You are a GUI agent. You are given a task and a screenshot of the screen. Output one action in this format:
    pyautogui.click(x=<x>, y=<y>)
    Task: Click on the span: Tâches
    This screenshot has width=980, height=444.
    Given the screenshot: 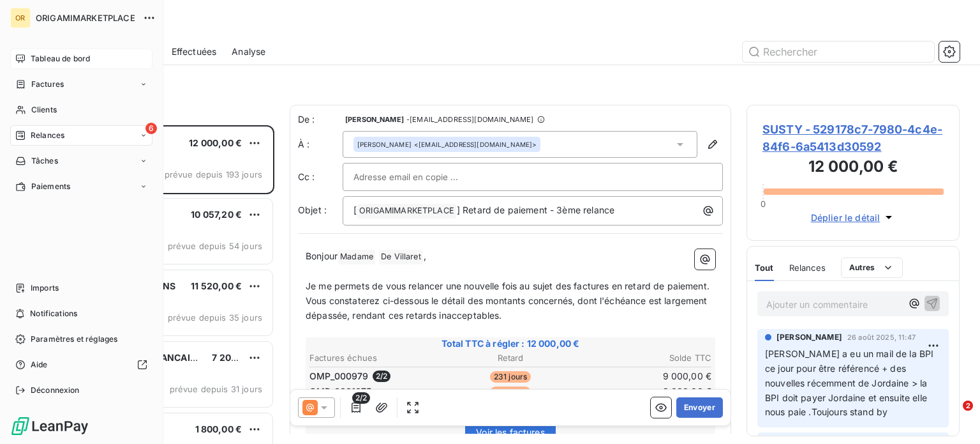 What is the action you would take?
    pyautogui.click(x=45, y=161)
    